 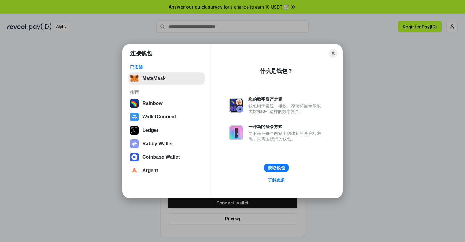 What do you see at coordinates (152, 103) in the screenshot?
I see `div: Rainbow` at bounding box center [152, 103].